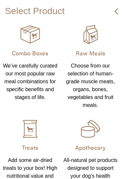 This screenshot has width=123, height=179. I want to click on div: Choose from our selection of human-grade muscle meats, organs, bones, vegetables and fruit meals., so click(90, 85).